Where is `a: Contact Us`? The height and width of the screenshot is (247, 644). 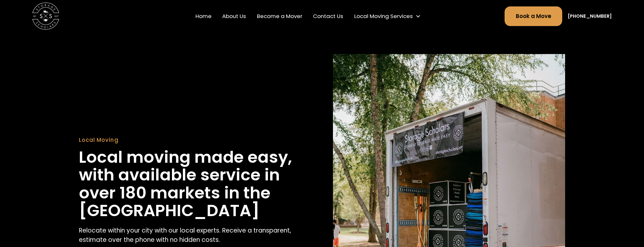 a: Contact Us is located at coordinates (328, 16).